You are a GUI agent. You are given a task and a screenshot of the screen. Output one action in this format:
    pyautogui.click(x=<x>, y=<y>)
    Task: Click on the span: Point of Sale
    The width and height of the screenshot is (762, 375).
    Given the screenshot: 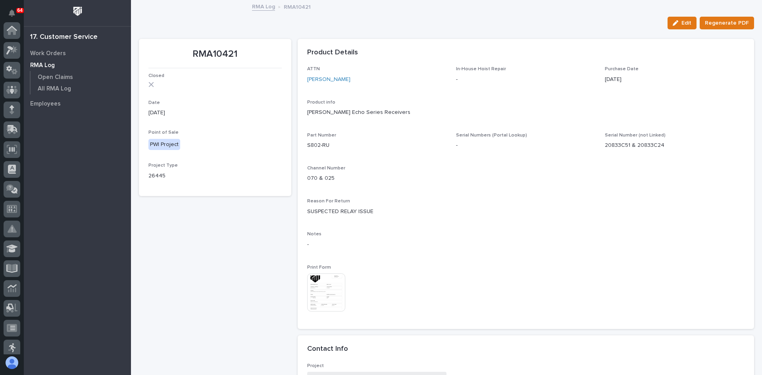 What is the action you would take?
    pyautogui.click(x=164, y=133)
    